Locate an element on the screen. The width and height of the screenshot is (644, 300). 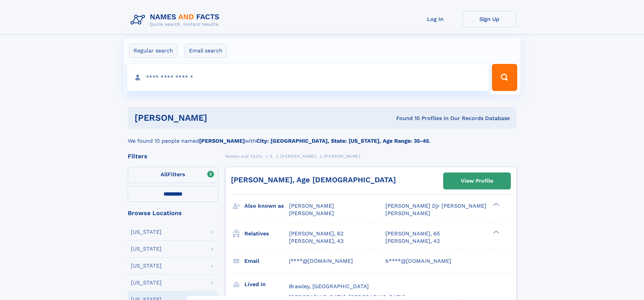
label: Filters is located at coordinates (173, 175).